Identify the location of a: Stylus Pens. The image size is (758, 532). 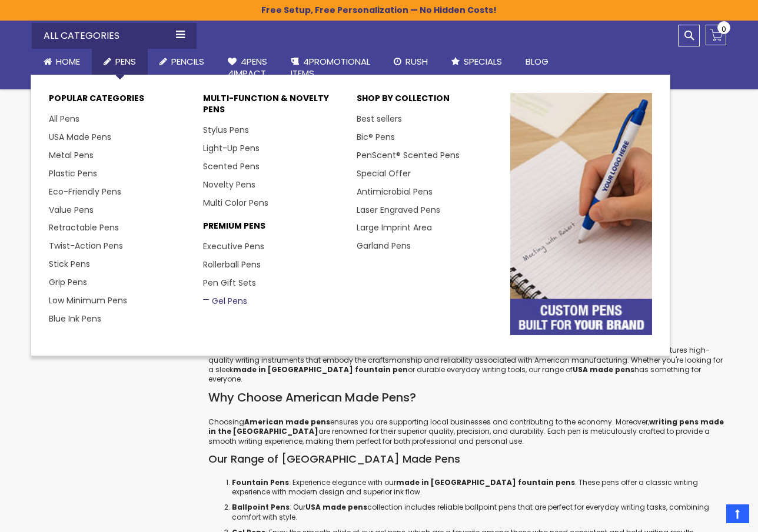
(226, 130).